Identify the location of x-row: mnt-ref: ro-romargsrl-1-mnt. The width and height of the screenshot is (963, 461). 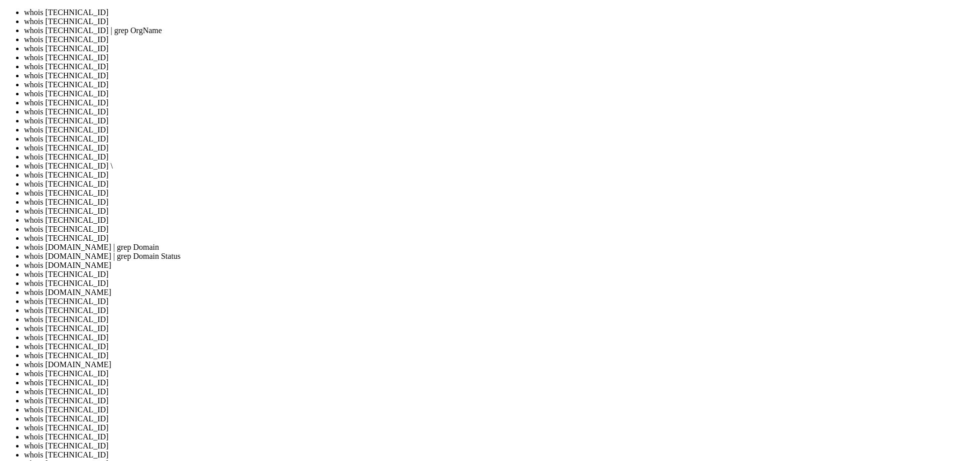
(418, 93).